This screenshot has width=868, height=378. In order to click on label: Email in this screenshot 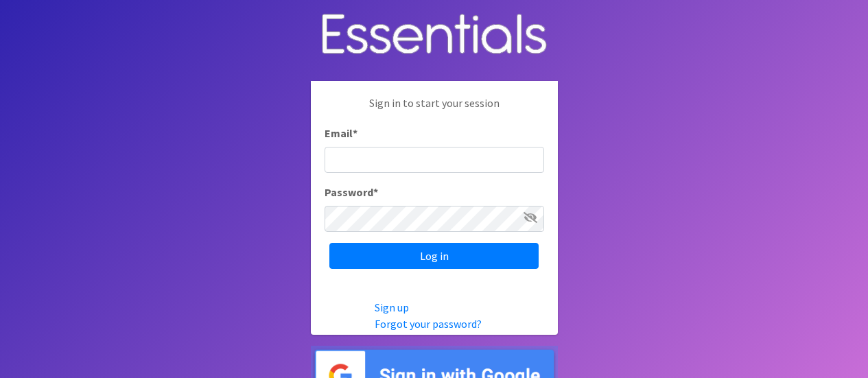, I will do `click(341, 133)`.